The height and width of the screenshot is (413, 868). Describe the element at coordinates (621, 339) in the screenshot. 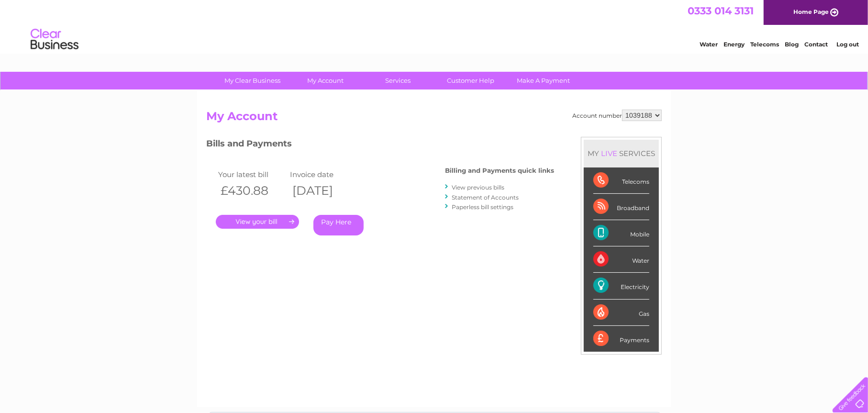

I see `div: Payments` at that location.